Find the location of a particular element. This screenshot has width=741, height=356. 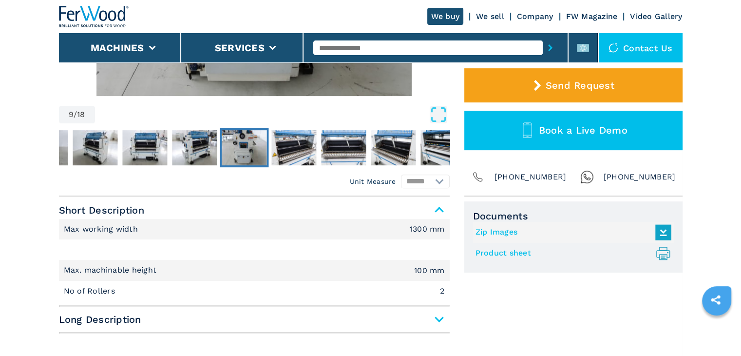

button: Book a Live Demo is located at coordinates (574, 130).